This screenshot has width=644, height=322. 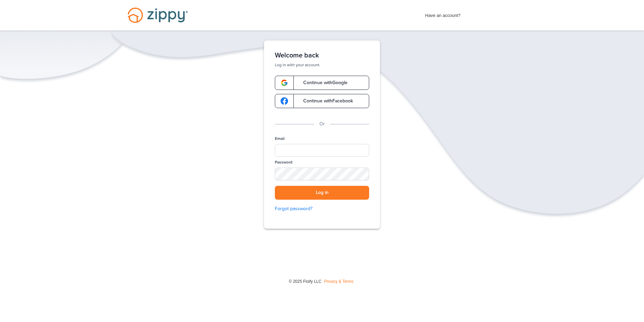 I want to click on label: Password, so click(x=284, y=162).